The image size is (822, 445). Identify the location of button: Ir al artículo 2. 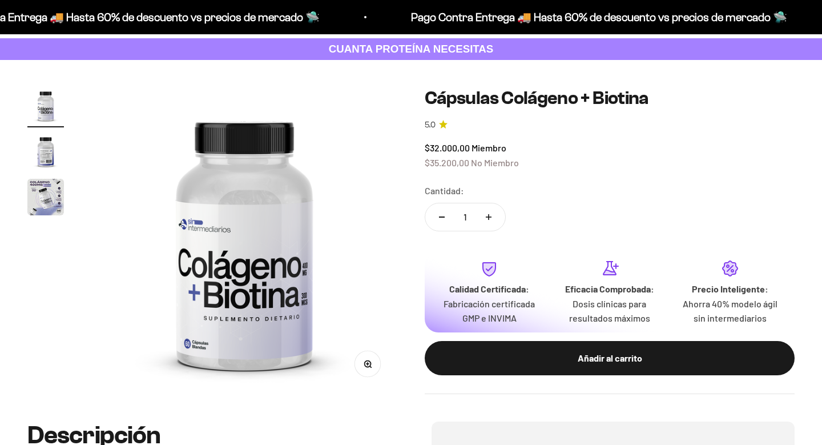
(46, 153).